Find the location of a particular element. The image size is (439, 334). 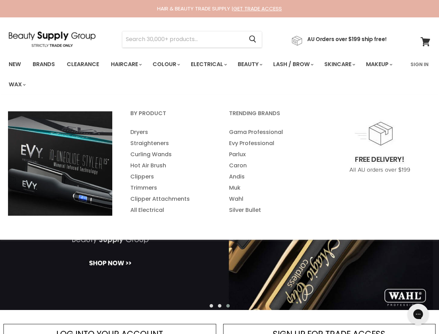

a: Muk is located at coordinates (269, 188).